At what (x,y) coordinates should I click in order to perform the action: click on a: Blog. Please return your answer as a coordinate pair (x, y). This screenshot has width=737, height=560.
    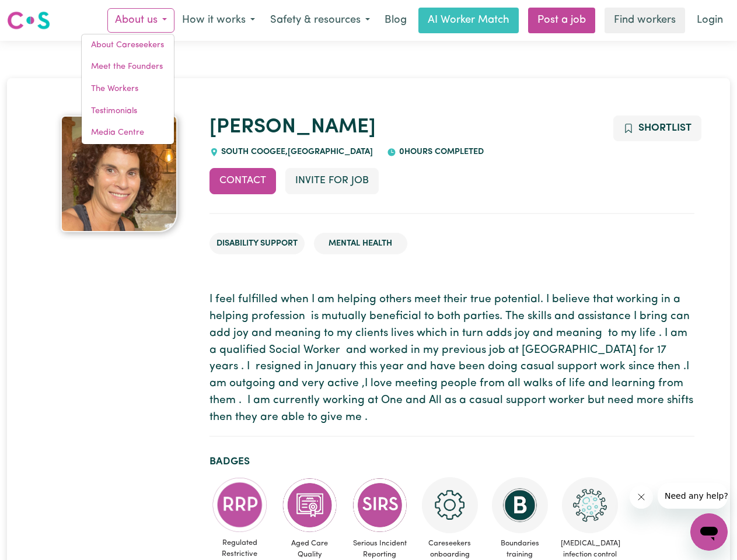
    Looking at the image, I should click on (395, 20).